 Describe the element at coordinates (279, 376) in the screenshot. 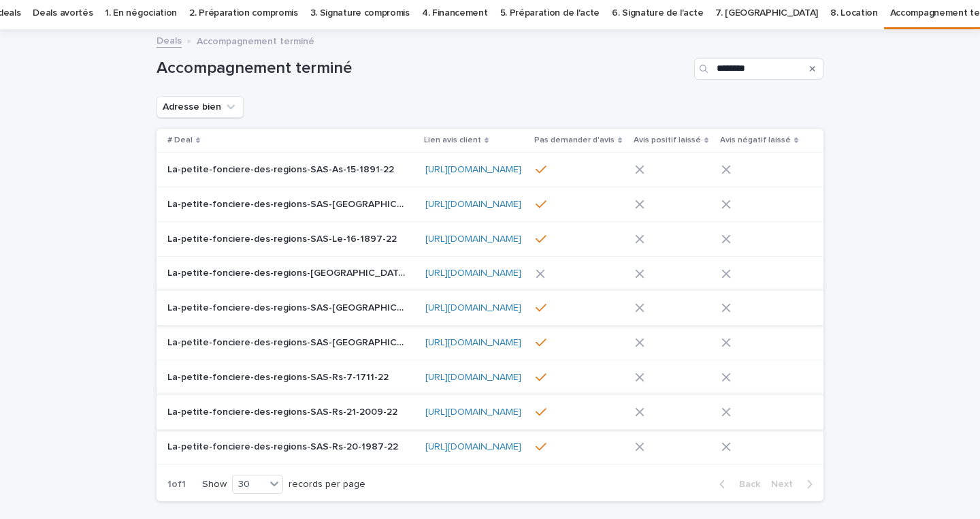

I see `p: La-petite-fonciere-des-regions-SAS-Rs-7-1711-22` at that location.